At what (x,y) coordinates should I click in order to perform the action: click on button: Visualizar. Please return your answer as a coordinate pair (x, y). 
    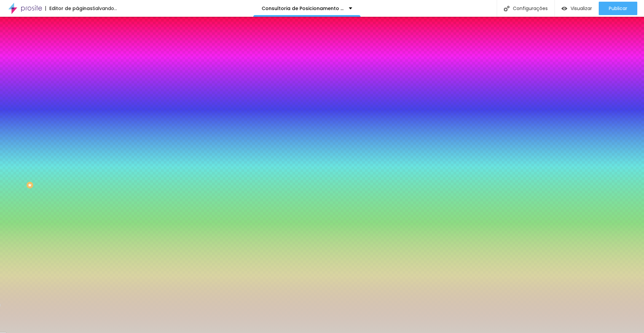
    Looking at the image, I should click on (577, 8).